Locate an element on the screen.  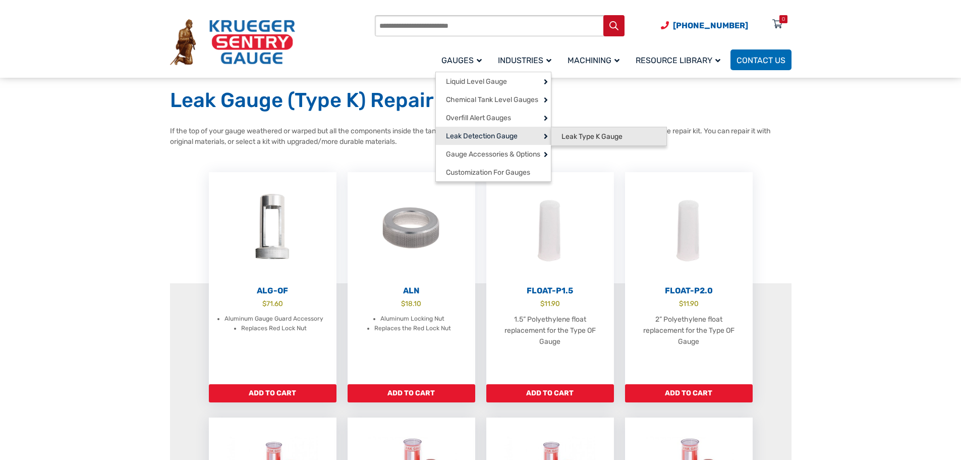
span: Chemical Tank Level Gauges is located at coordinates (492, 100).